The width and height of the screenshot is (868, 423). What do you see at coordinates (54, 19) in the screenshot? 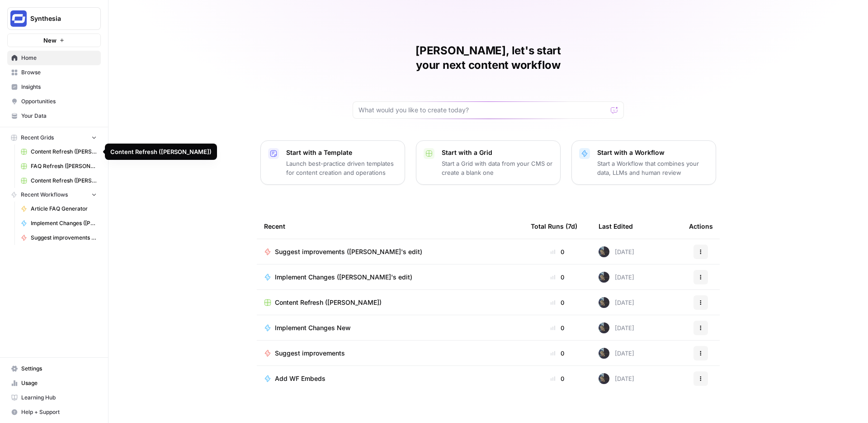
I see `button: Workspace: Synthesia` at bounding box center [54, 19].